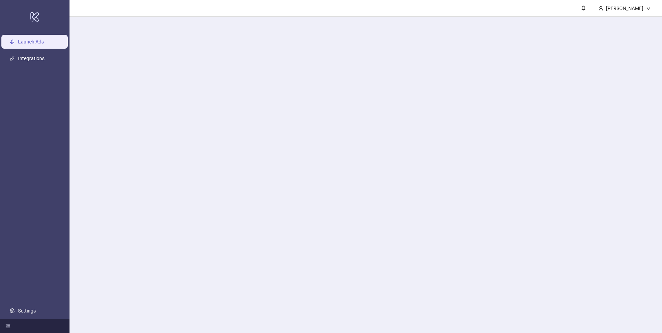  I want to click on span: user, so click(601, 8).